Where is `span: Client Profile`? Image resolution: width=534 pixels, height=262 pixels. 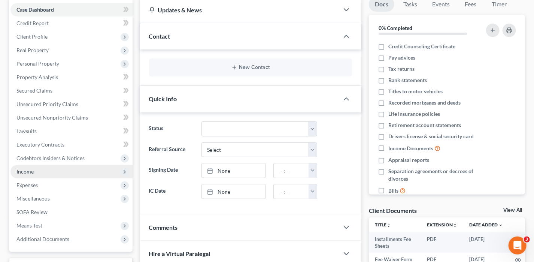 span: Client Profile is located at coordinates (32, 36).